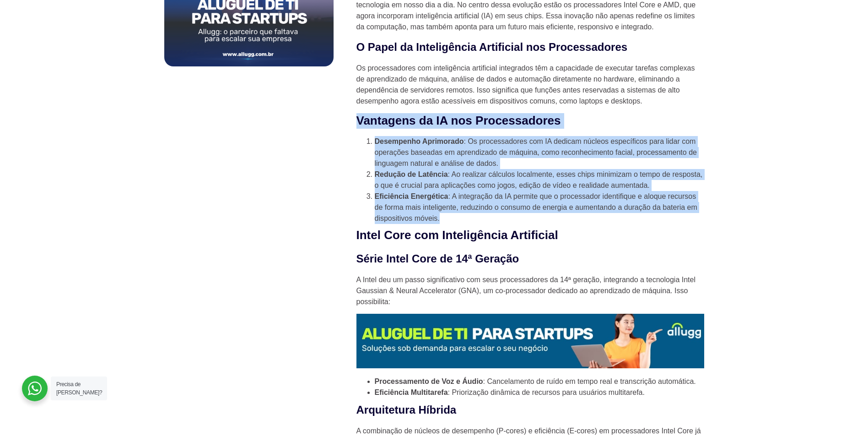 This screenshot has height=437, width=868. What do you see at coordinates (530, 340) in the screenshot?
I see `img: Aluguel de Notebook` at bounding box center [530, 340].